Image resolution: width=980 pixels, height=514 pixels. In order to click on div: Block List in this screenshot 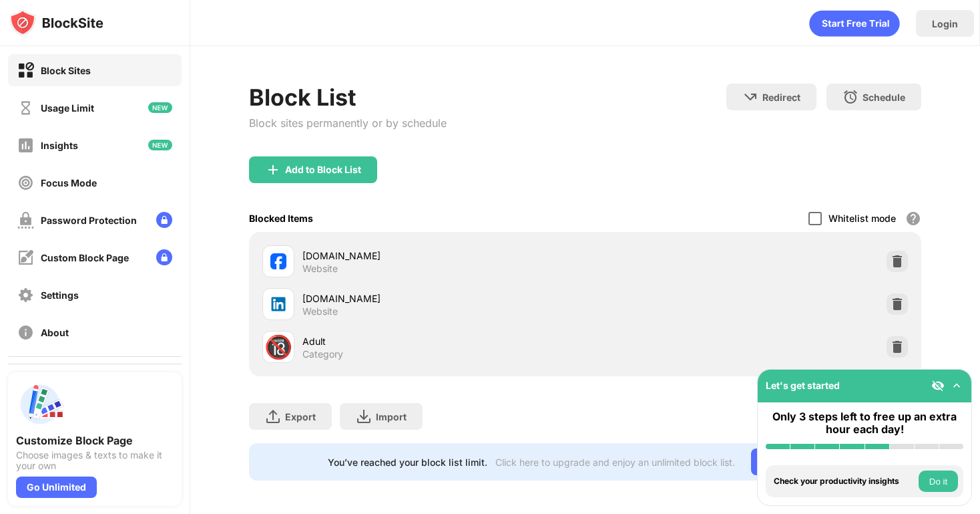, I will do `click(348, 97)`.